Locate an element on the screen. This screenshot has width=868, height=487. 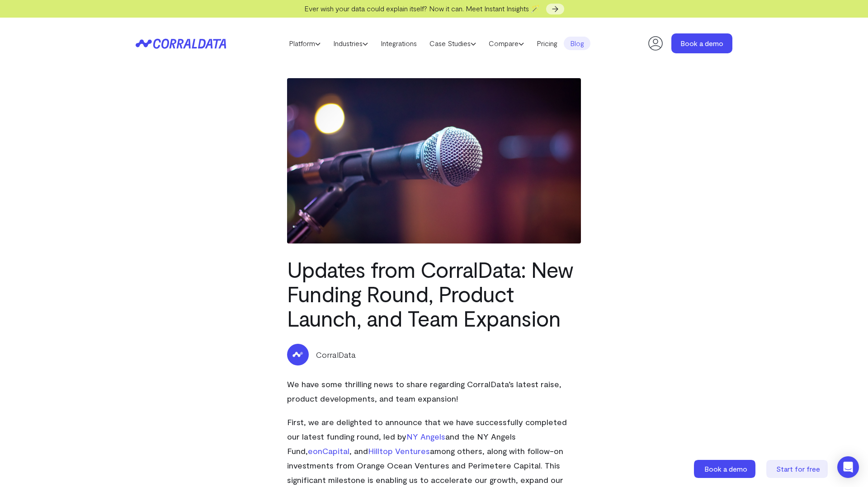
span: Ever wish your data could explain itself? Now it can. Meet Instant Insights 🪄 is located at coordinates (422, 8).